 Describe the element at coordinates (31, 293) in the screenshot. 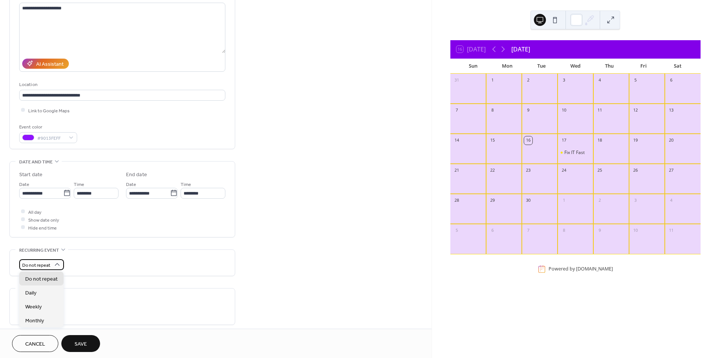

I see `span: Daily` at that location.